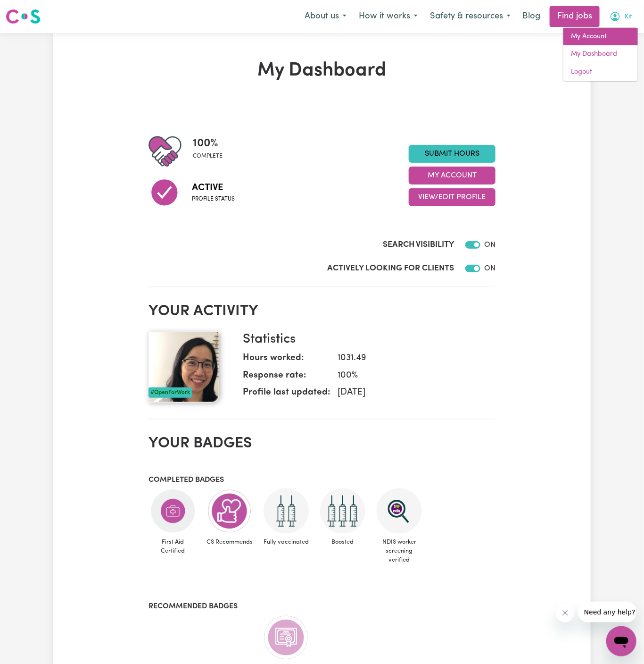  What do you see at coordinates (366, 340) in the screenshot?
I see `h3: Statistics` at bounding box center [366, 340].